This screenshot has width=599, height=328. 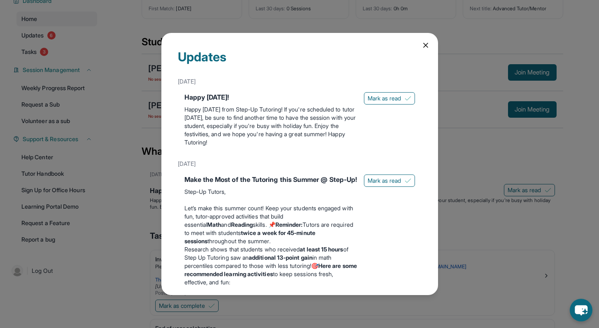 I want to click on strong: Reading, so click(x=242, y=224).